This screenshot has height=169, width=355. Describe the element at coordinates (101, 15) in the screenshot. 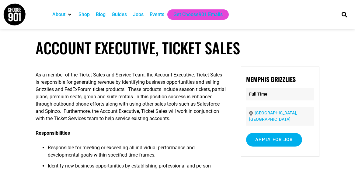

I see `div: Blog` at that location.